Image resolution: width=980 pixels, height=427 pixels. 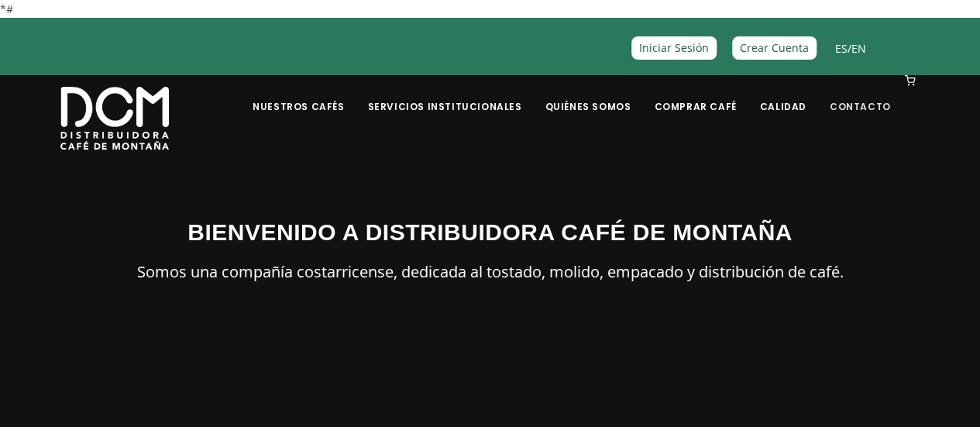 I want to click on a: Calidad, so click(x=783, y=95).